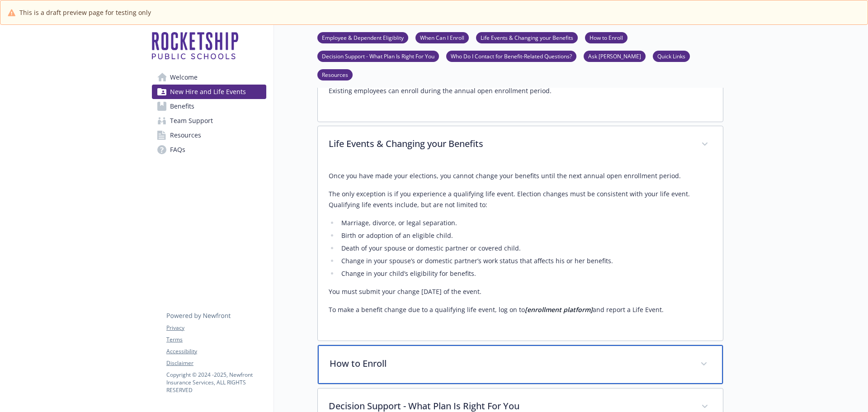 The image size is (868, 412). What do you see at coordinates (521, 91) in the screenshot?
I see `p: Existing employees can enroll during the annual open enrollment period.` at bounding box center [521, 91].